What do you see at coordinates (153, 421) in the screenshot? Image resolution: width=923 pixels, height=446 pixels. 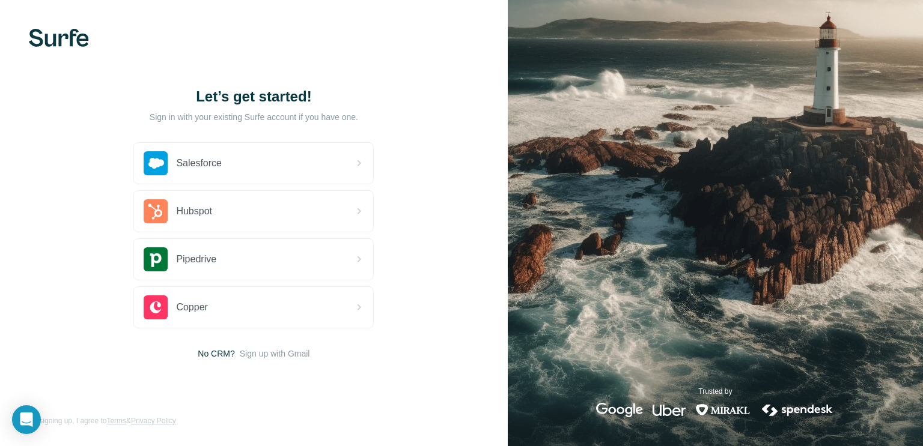 I see `a: Privacy Policy` at bounding box center [153, 421].